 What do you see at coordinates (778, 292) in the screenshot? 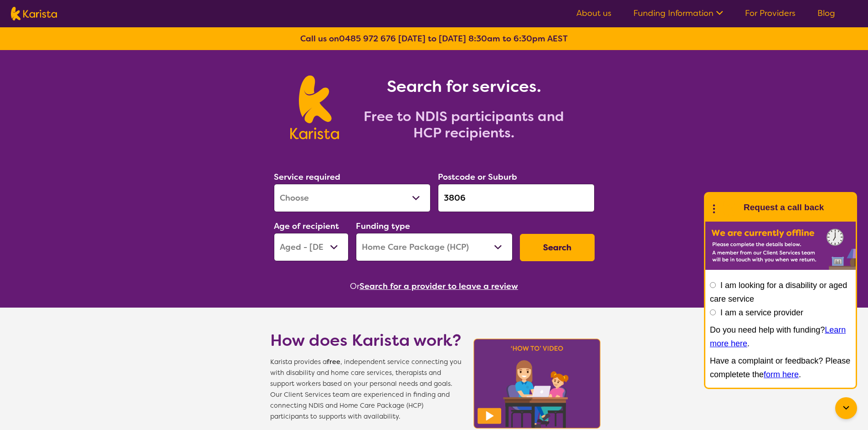
I see `label: I am looking for a disability or aged care service` at bounding box center [778, 292].